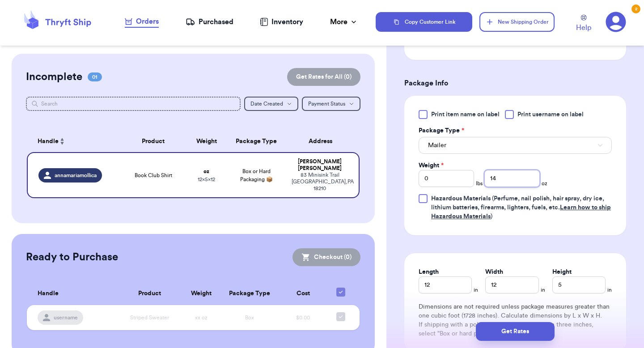 The image size is (644, 348). Describe the element at coordinates (303, 318) in the screenshot. I see `span: $0.00` at that location.